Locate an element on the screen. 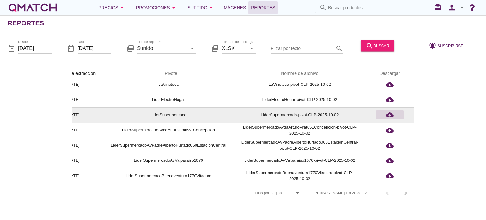 The image size is (486, 220). td: LiderSupermercadoAvValparaiso1070 is located at coordinates (168, 161).